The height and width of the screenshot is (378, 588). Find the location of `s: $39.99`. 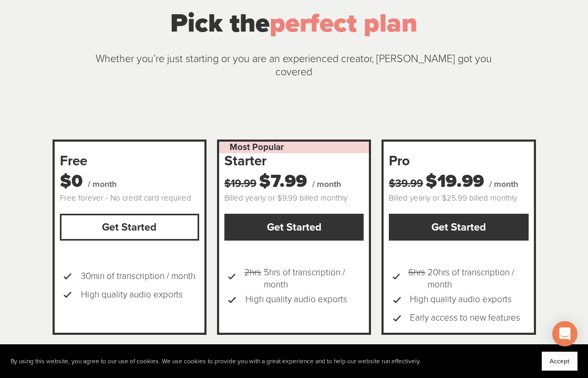

s: $39.99 is located at coordinates (406, 184).